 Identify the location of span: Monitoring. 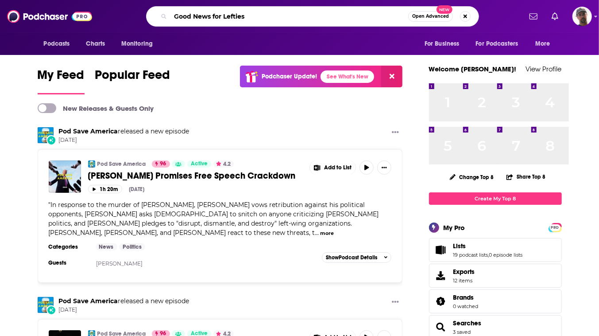
(137, 44).